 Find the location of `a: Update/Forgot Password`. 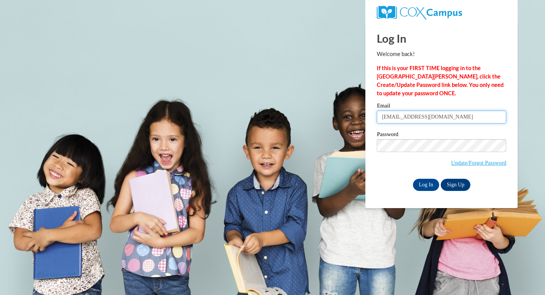

a: Update/Forgot Password is located at coordinates (478, 163).